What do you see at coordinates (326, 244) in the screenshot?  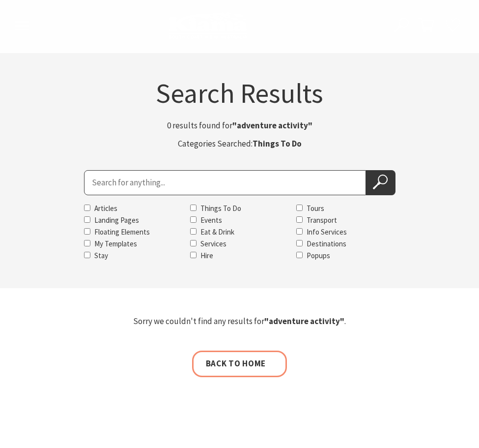 I see `label: Destinations` at bounding box center [326, 244].